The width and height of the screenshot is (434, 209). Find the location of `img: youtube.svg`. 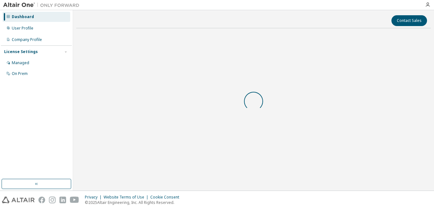

img: youtube.svg is located at coordinates (74, 200).